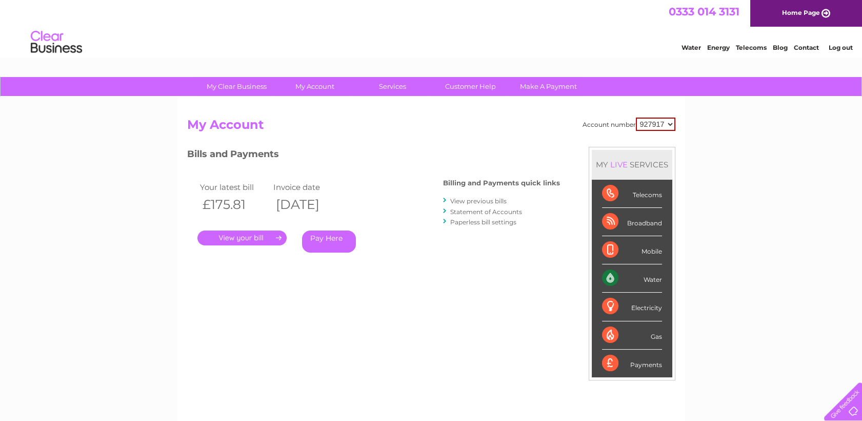  What do you see at coordinates (392, 86) in the screenshot?
I see `a: Services` at bounding box center [392, 86].